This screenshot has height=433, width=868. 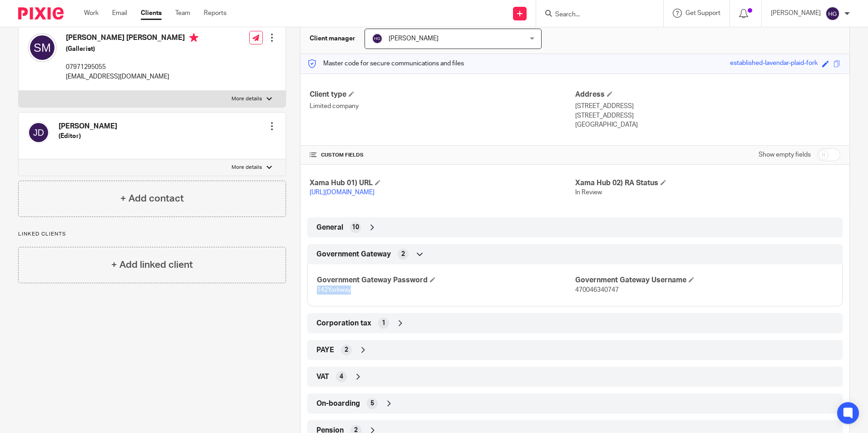 What do you see at coordinates (152, 234) in the screenshot?
I see `p: Linked clients` at bounding box center [152, 234].